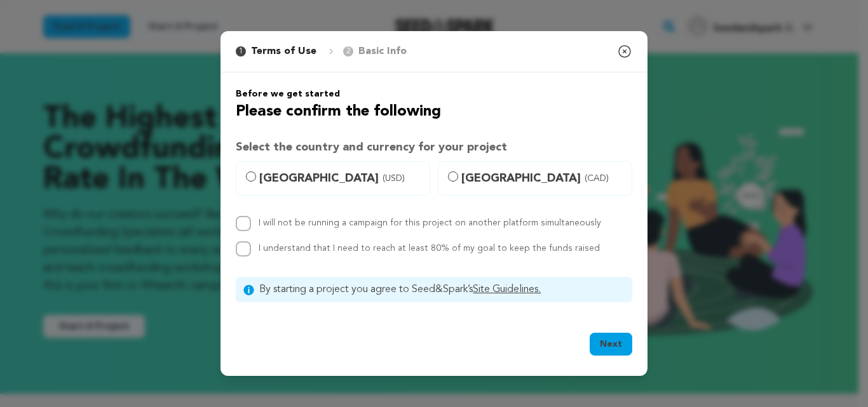 The height and width of the screenshot is (407, 868). Describe the element at coordinates (596, 179) in the screenshot. I see `span: (CAD)` at that location.